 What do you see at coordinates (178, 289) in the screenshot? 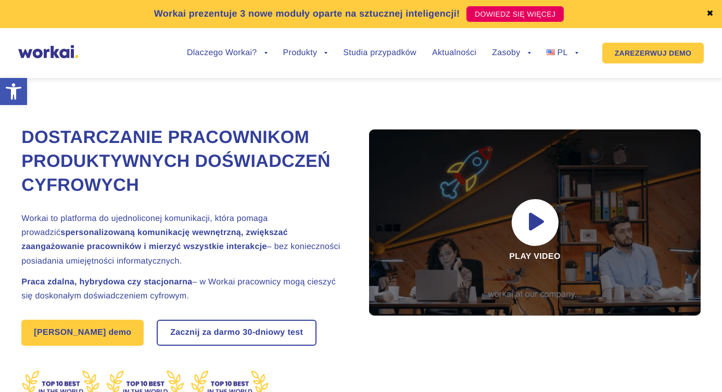
I see `font: – w Workai pracownicy mogą cieszyć się doskonałym doświadczeniem cyfrowym.` at bounding box center [178, 289].